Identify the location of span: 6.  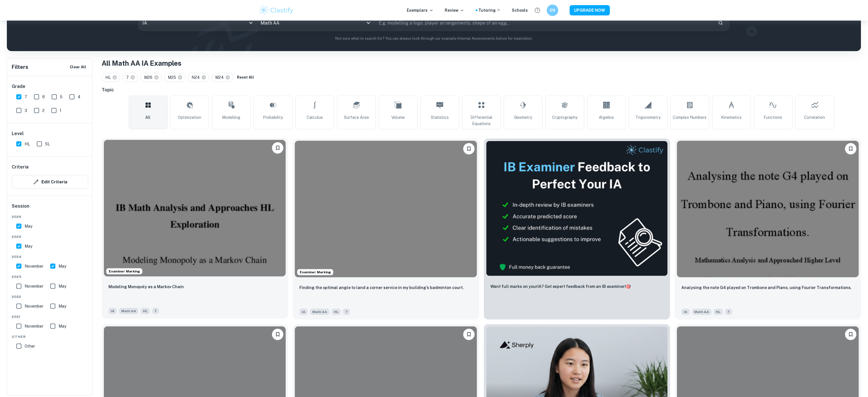
(43, 97).